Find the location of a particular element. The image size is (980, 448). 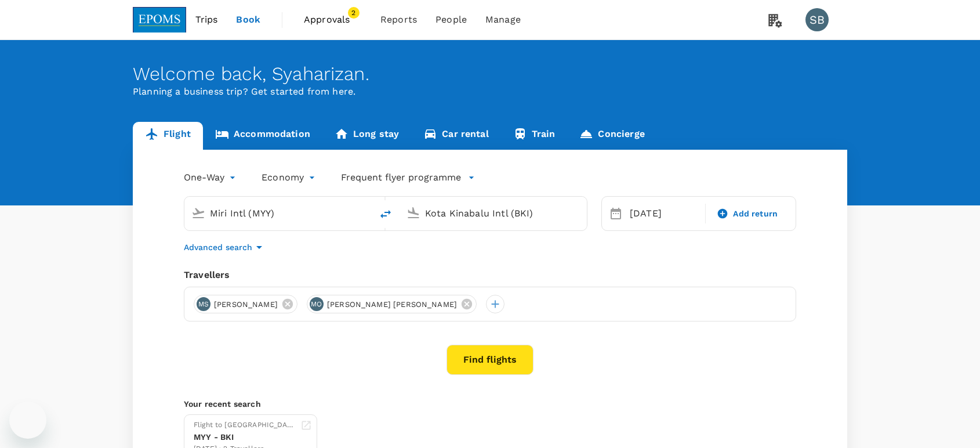

span: Book is located at coordinates (248, 20).